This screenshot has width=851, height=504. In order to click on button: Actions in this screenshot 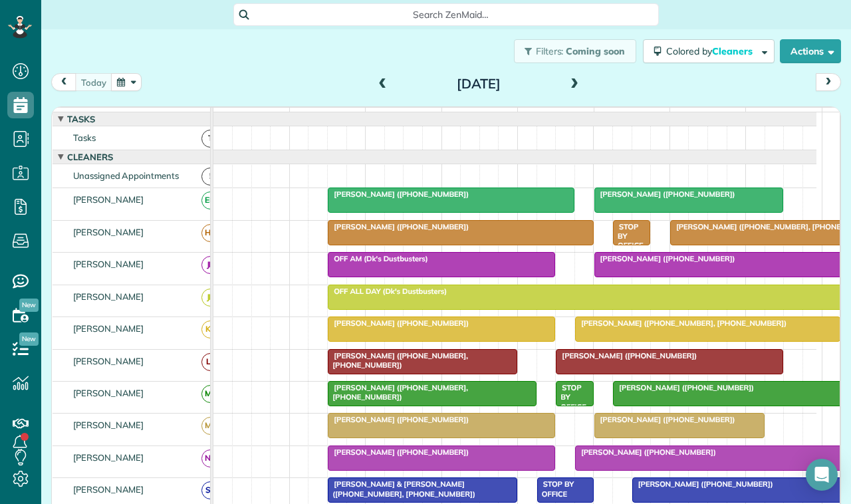, I will do `click(810, 51)`.